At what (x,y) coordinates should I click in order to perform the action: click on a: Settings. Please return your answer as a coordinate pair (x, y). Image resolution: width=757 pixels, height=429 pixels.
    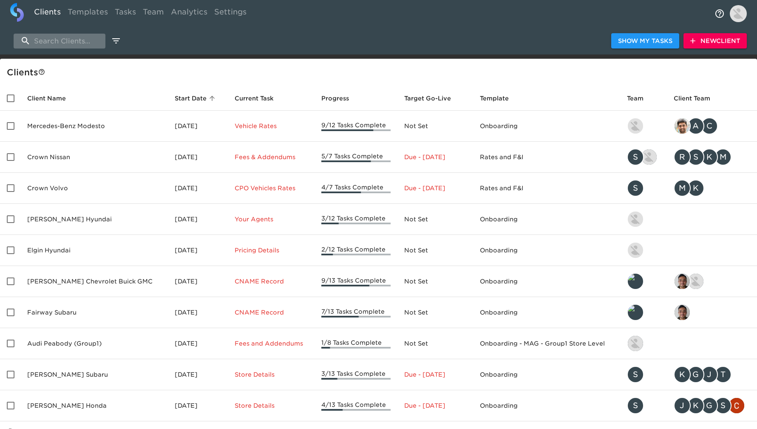
    Looking at the image, I should click on (230, 13).